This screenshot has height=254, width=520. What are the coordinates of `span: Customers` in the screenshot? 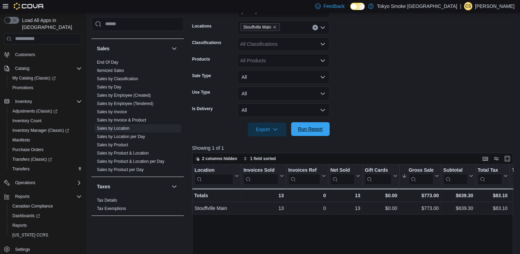 It's located at (25, 55).